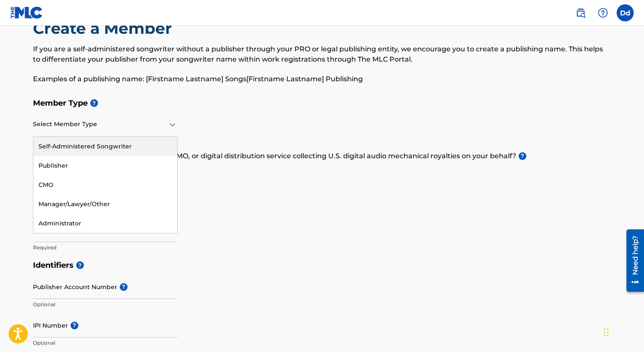 The image size is (644, 352). Describe the element at coordinates (105, 28) in the screenshot. I see `h2: Create a Member` at that location.